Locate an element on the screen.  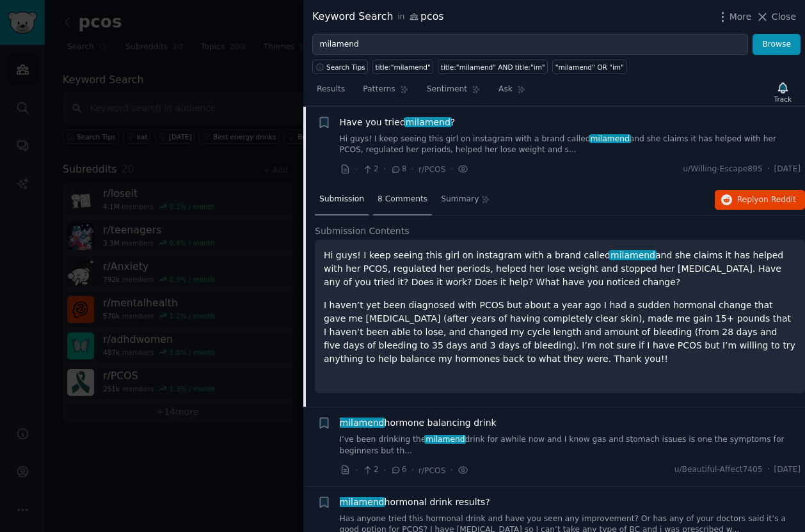
button: Close is located at coordinates (776, 17).